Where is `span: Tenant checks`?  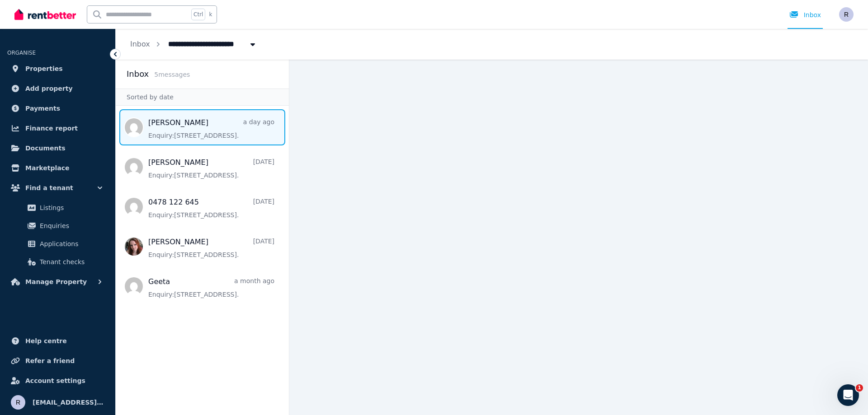
span: Tenant checks is located at coordinates (70, 262).